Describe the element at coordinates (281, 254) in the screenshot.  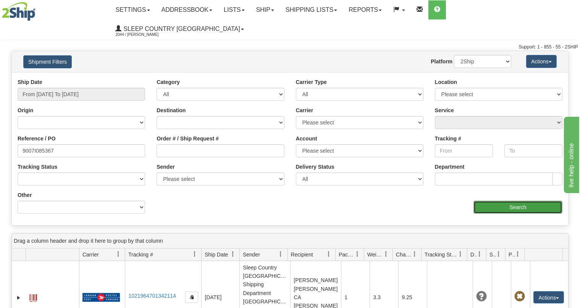
I see `a: Sender filter column settings` at that location.